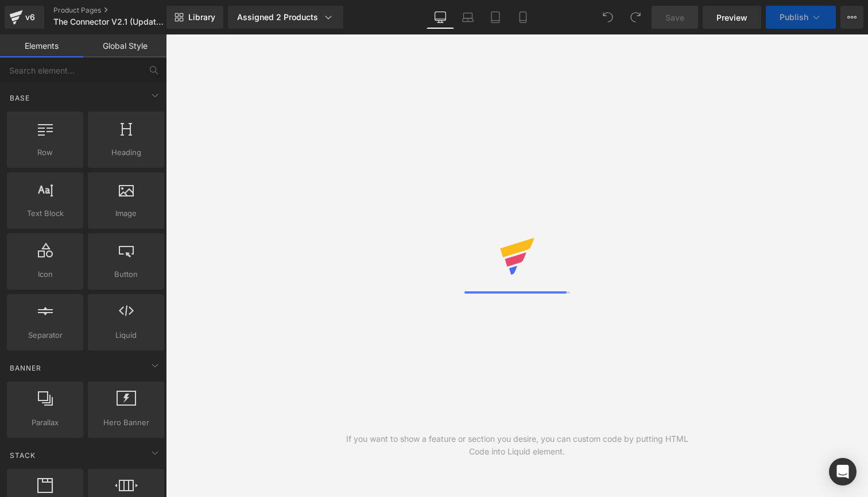  I want to click on button: More, so click(852, 17).